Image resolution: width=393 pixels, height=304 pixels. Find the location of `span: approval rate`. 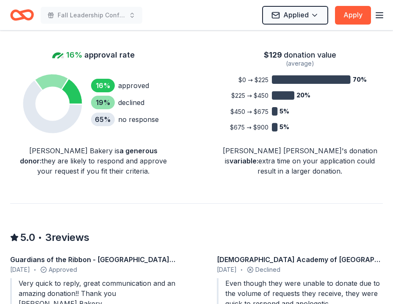

span: approval rate is located at coordinates (109, 55).